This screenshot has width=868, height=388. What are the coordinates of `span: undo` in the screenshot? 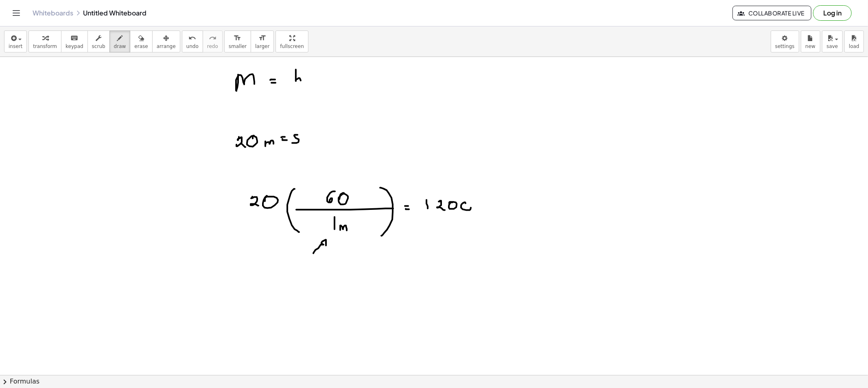 It's located at (192, 47).